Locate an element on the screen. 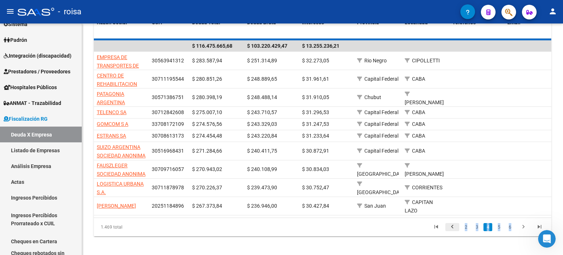  span: TELENCO SA is located at coordinates (111, 112).